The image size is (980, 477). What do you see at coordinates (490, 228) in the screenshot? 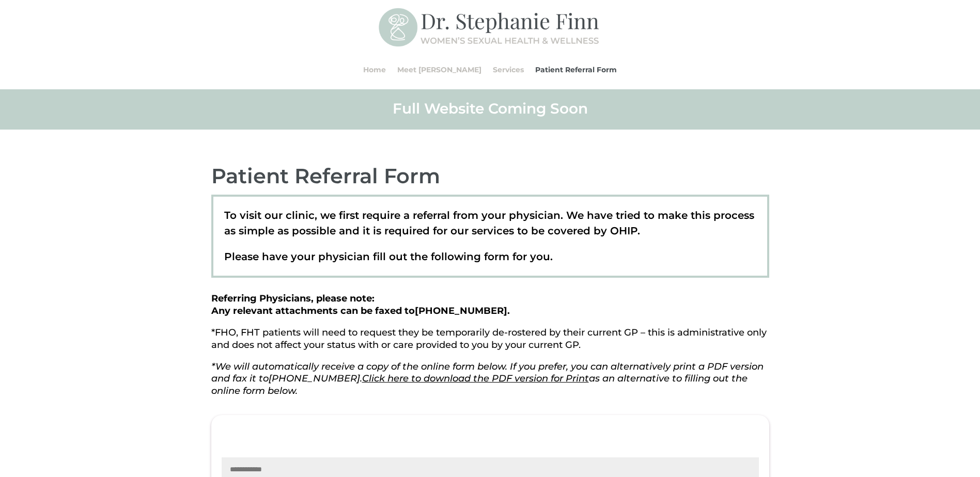
I see `p: To visit our clinic, we first require a referral from your physician. We have tried to make this ...` at bounding box center [490, 228].